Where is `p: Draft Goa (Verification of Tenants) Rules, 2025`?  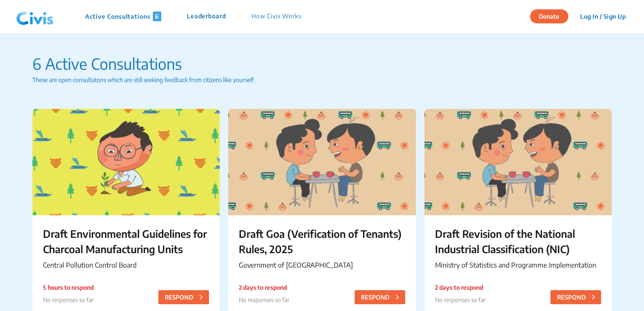
p: Draft Goa (Verification of Tenants) Rules, 2025 is located at coordinates (322, 241).